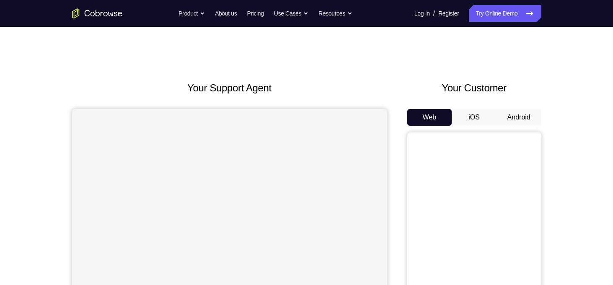 The width and height of the screenshot is (613, 285). Describe the element at coordinates (335, 13) in the screenshot. I see `button: Resources` at that location.